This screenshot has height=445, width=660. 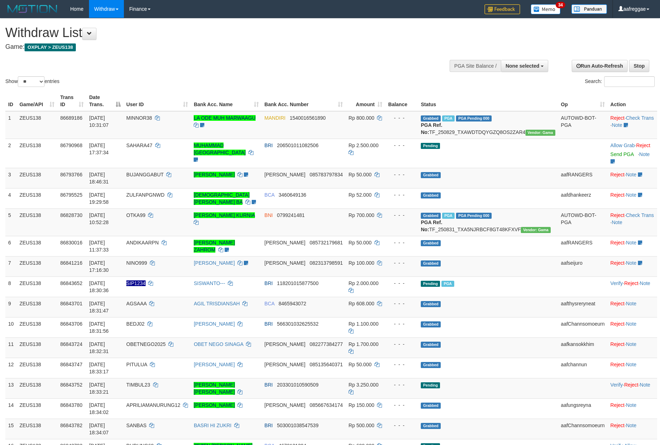 What do you see at coordinates (145, 174) in the screenshot?
I see `span: BUJANGGABUT` at bounding box center [145, 174].